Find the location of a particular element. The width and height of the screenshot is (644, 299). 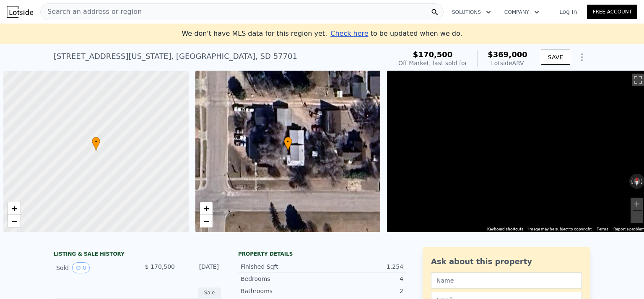

a: Terms (opens in new tab) is located at coordinates (602, 229).